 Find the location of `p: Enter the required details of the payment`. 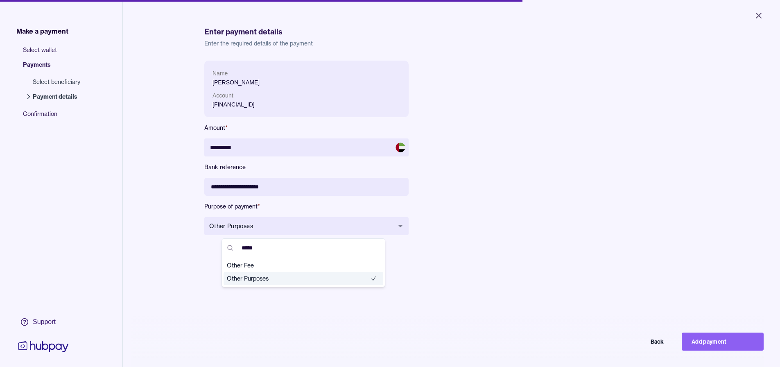

p: Enter the required details of the payment is located at coordinates (451, 43).